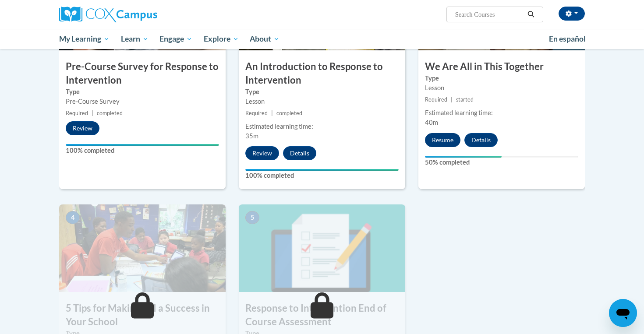 The width and height of the screenshot is (644, 334). Describe the element at coordinates (176, 39) in the screenshot. I see `a: Engage` at that location.